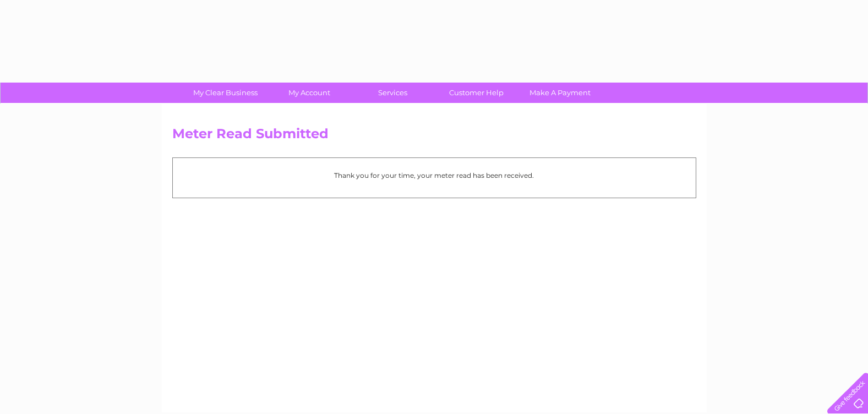 The image size is (868, 414). I want to click on h2: Meter Read Submitted, so click(434, 136).